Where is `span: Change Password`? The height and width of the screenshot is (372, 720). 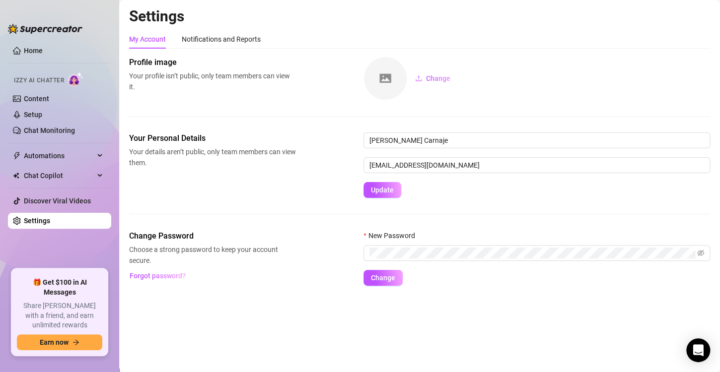
span: Change Password is located at coordinates (212, 236).